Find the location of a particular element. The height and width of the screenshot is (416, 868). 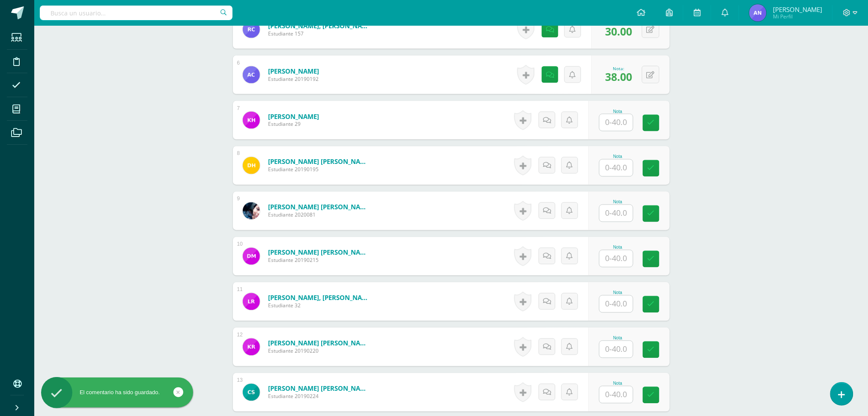

img: cacd240fbac3d732187b716c85587b9b.png is located at coordinates (252, 347).